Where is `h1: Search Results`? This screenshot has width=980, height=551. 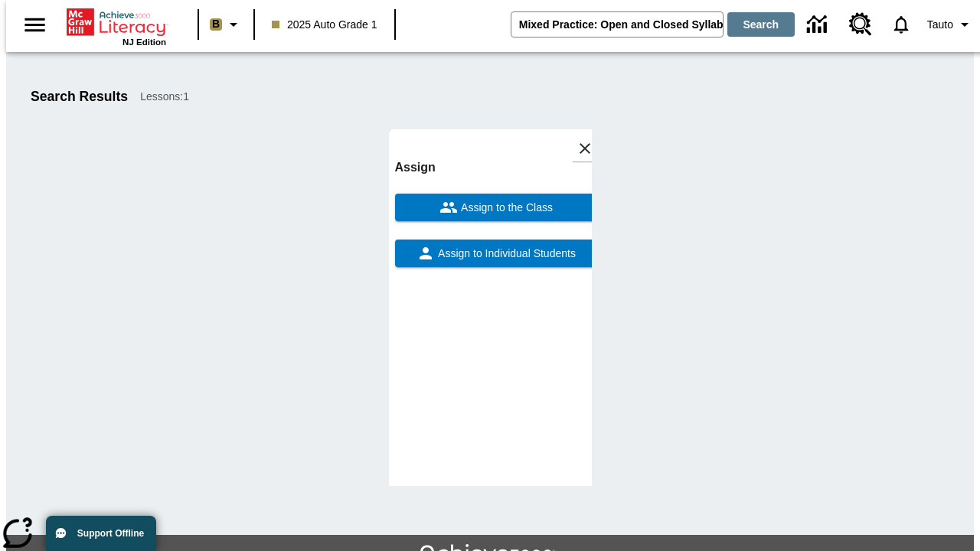
h1: Search Results is located at coordinates (79, 96).